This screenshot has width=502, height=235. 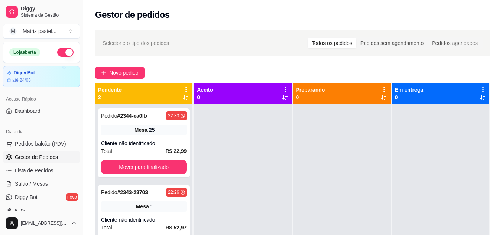 I want to click on div: 25, so click(x=152, y=130).